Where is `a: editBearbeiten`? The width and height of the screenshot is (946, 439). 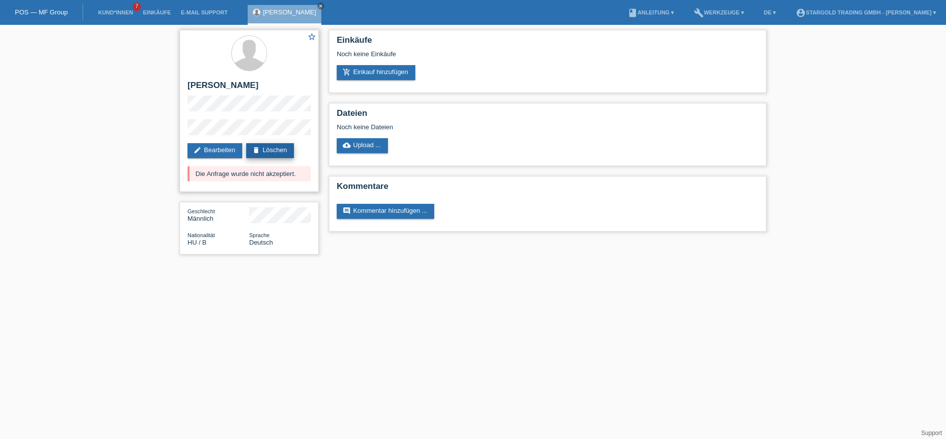
a: editBearbeiten is located at coordinates (215, 151).